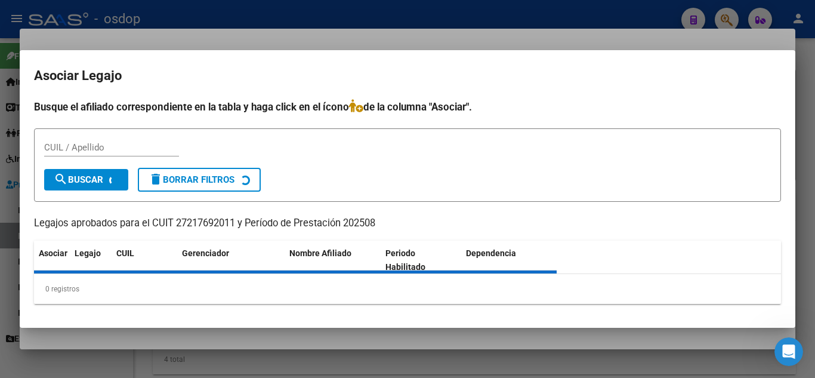 This screenshot has height=378, width=815. Describe the element at coordinates (407, 76) in the screenshot. I see `h2: Asociar Legajo` at that location.